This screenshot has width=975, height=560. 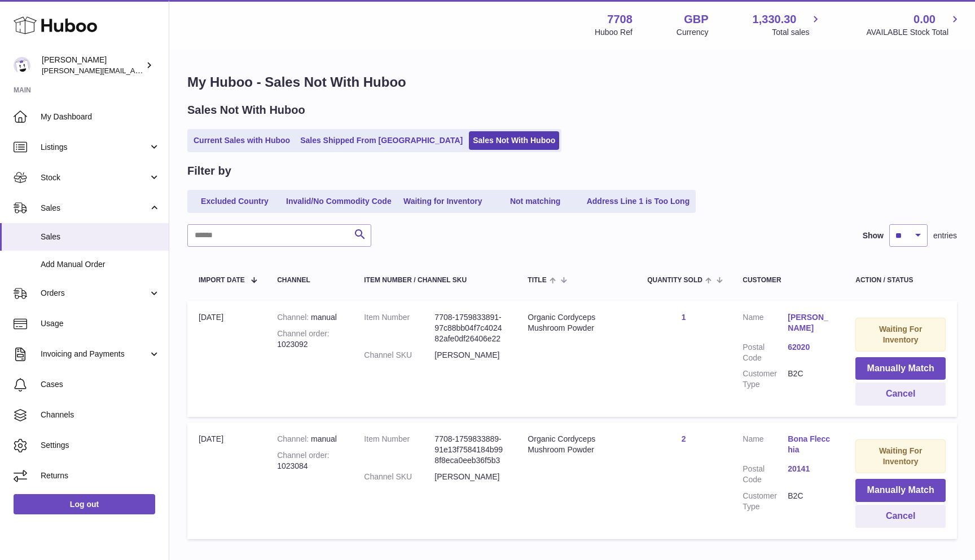 I want to click on h1: My Huboo - Sales Not With Huboo, so click(x=572, y=83).